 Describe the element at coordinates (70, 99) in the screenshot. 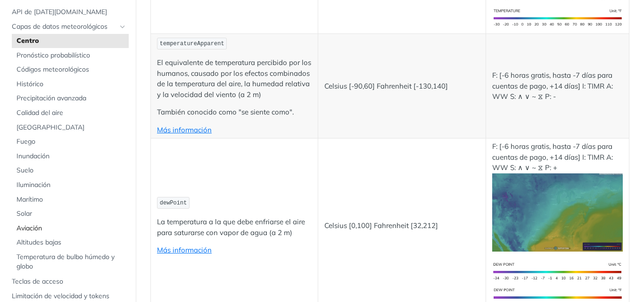

I see `a: Precipitación avanzada` at that location.